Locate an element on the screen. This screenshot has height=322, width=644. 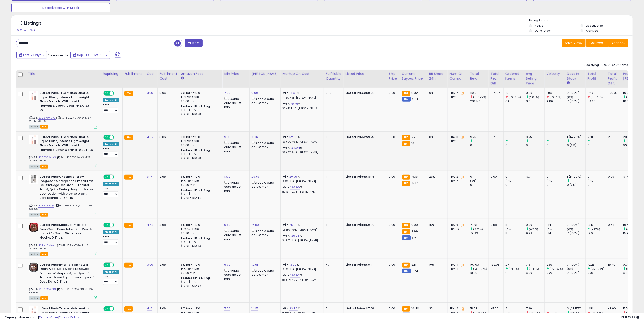
a: B09HLCV9WL is located at coordinates (47, 245).